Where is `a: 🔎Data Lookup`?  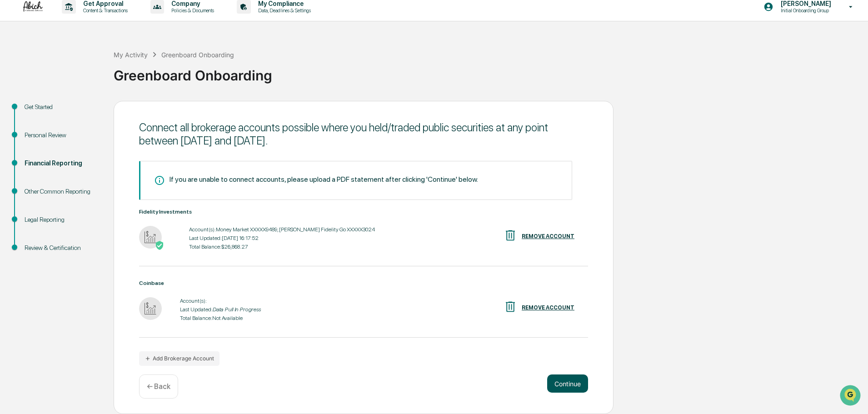 a: 🔎Data Lookup is located at coordinates (33, 136).